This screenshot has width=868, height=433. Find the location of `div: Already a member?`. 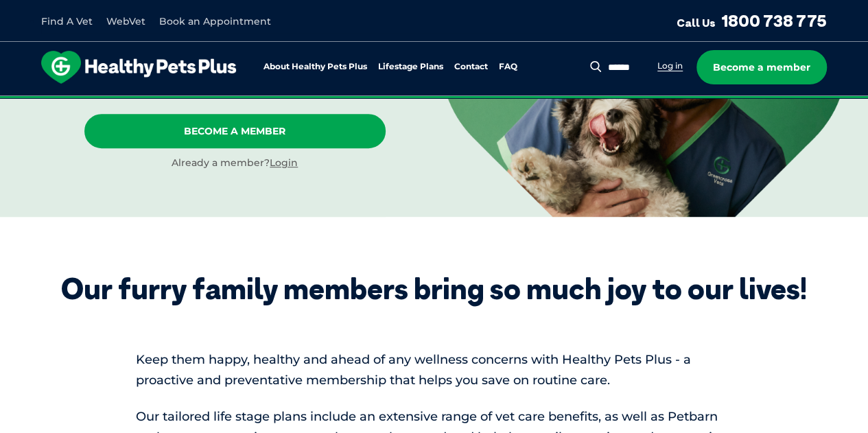

div: Already a member? is located at coordinates (235, 163).